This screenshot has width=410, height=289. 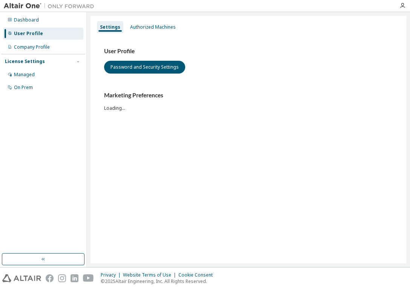 I want to click on h3: Marketing Preferences, so click(x=248, y=96).